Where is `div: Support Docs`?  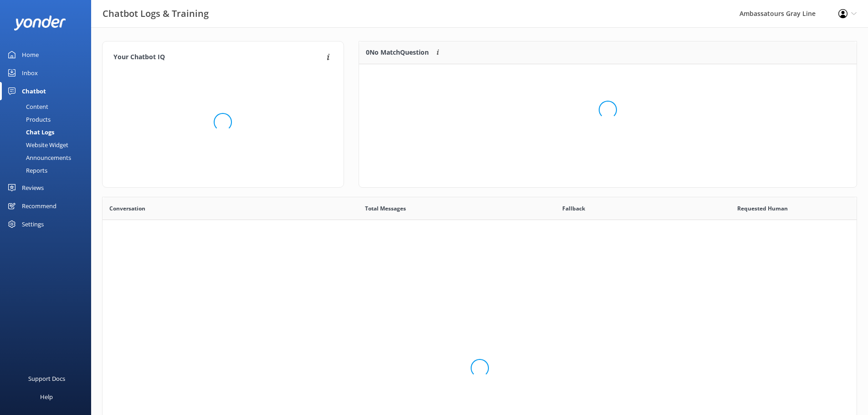 div: Support Docs is located at coordinates (47, 379).